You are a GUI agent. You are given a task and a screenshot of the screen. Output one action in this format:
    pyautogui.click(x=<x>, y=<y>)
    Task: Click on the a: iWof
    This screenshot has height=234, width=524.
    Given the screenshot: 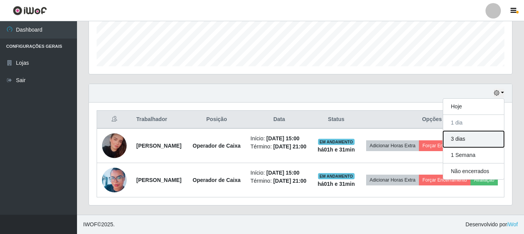 What is the action you would take?
    pyautogui.click(x=513, y=224)
    